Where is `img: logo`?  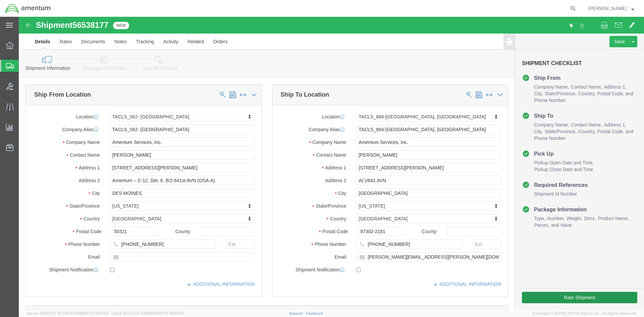
img: logo is located at coordinates (28, 8).